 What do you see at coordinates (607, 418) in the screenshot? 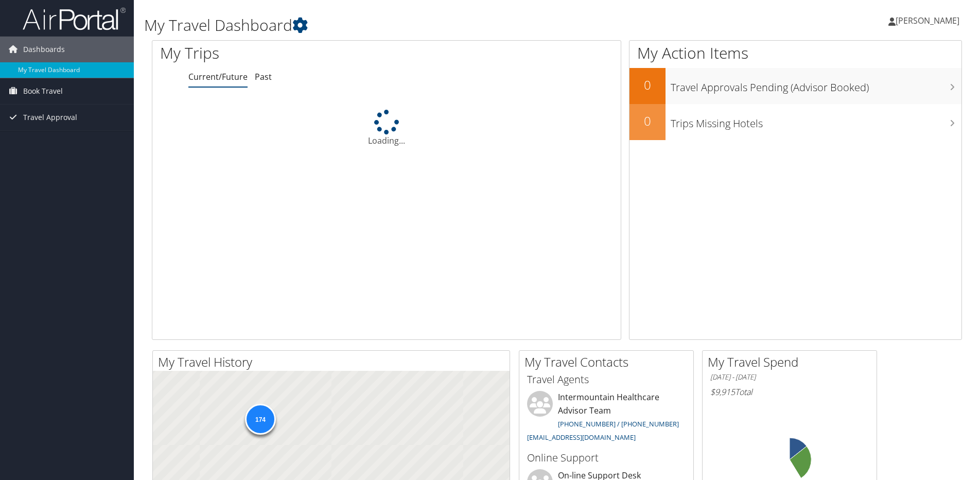
I see `li: Intermountain Healthcare Advisor Team` at bounding box center [607, 418].